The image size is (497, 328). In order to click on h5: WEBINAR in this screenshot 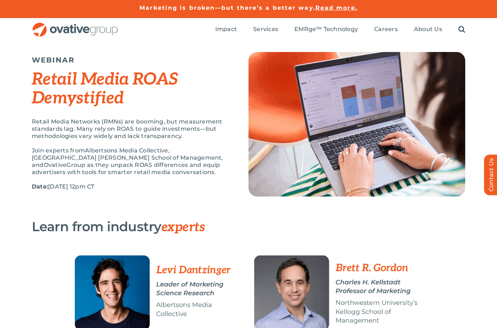, I will do `click(131, 60)`.